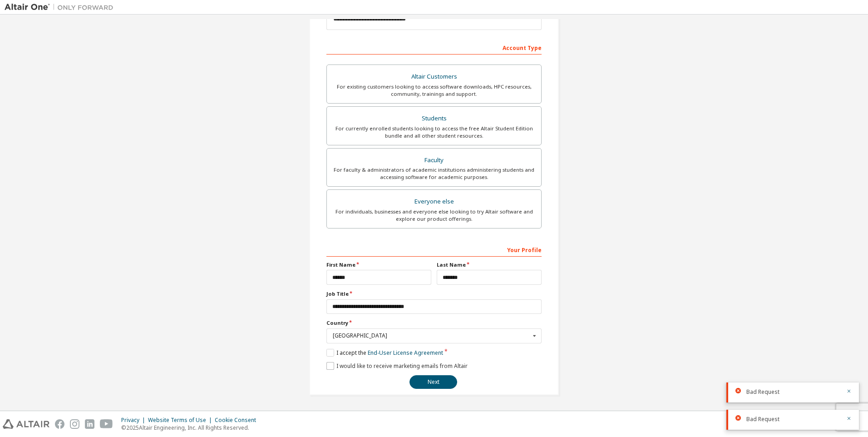 This screenshot has height=437, width=868. What do you see at coordinates (434, 91) in the screenshot?
I see `div: For existing customers looking to access software downloads, HPC resources, community, trainings ...` at bounding box center [434, 91].